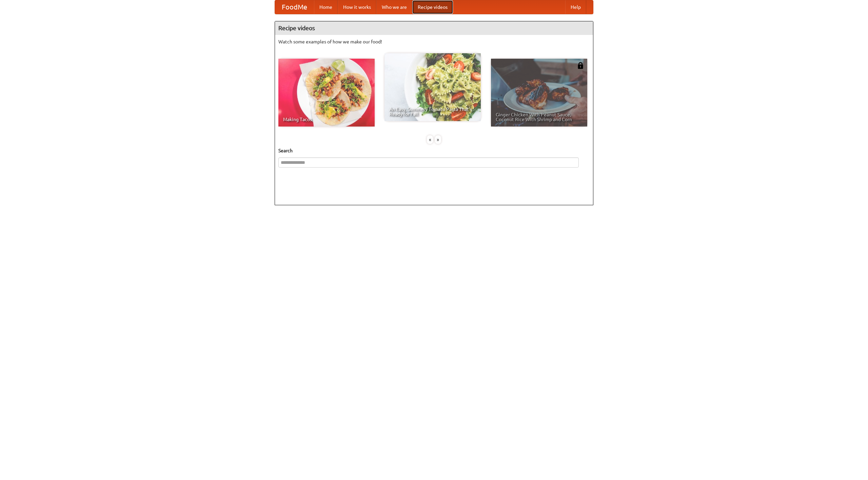  Describe the element at coordinates (434, 41) in the screenshot. I see `p: Watch some examples of how we make our food!` at that location.